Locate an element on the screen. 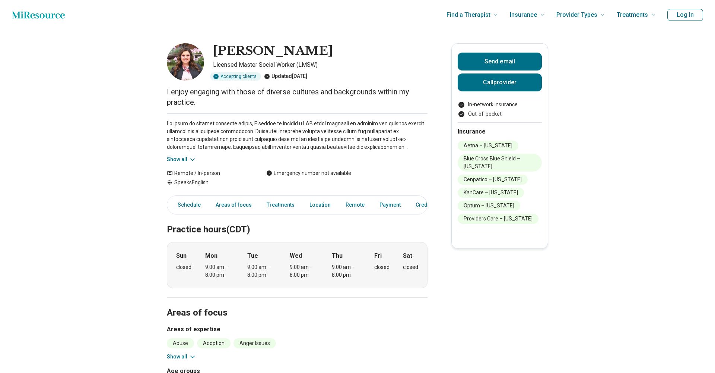 This screenshot has height=373, width=715. p: Lo ipsum do sitamet consecte adipis, E seddoe te incidid u LAB etdol magnaali en adminim ven quis... is located at coordinates (297, 135).